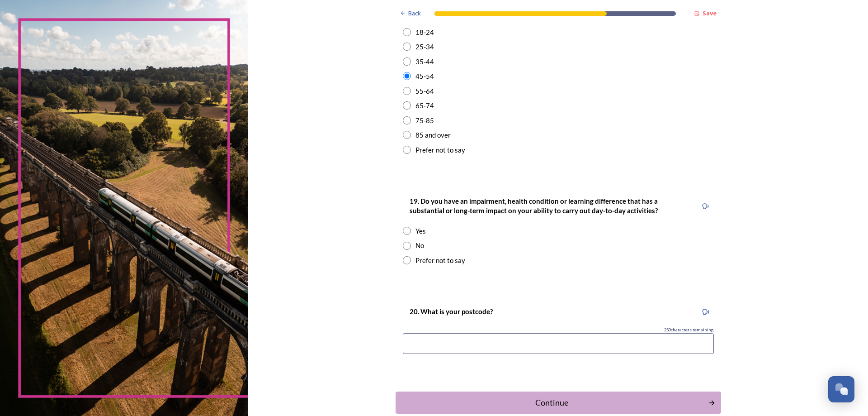  I want to click on div: 55-64, so click(424, 91).